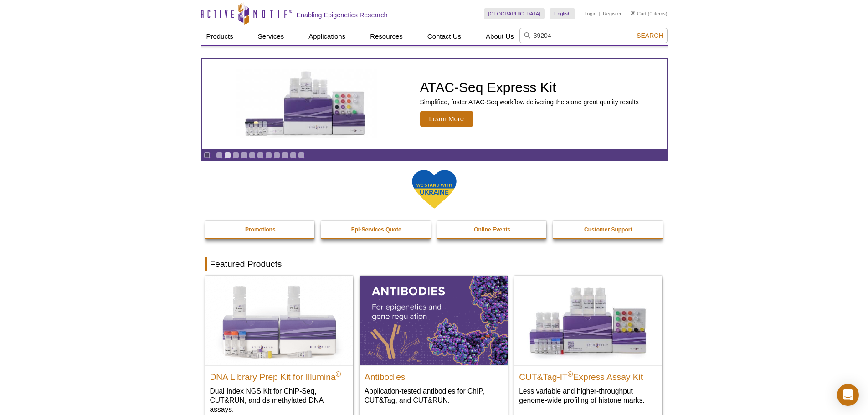 The image size is (868, 415). Describe the element at coordinates (343, 15) in the screenshot. I see `h2: Enabling Epigenetics Research` at that location.